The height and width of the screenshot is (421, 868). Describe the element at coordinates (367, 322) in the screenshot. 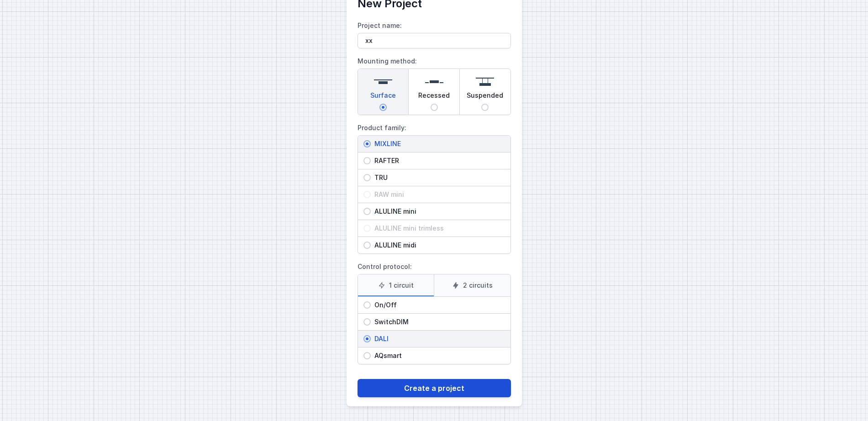

I see `input: SwitchDIM` at that location.